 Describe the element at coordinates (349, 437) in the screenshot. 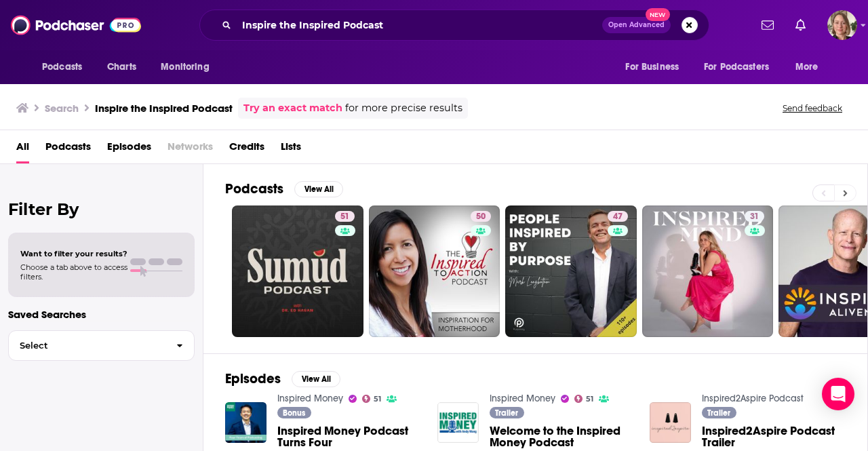

I see `span: Inspired Money Podcast Turns Four` at that location.